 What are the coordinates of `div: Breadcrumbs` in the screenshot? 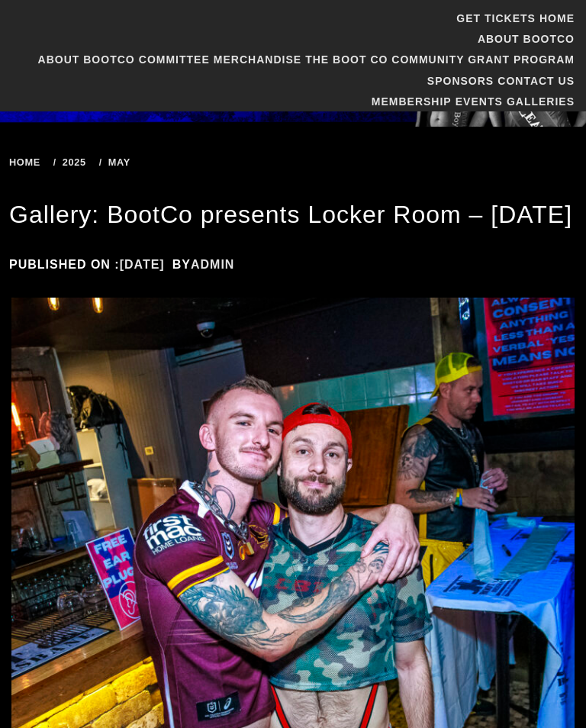 It's located at (229, 163).